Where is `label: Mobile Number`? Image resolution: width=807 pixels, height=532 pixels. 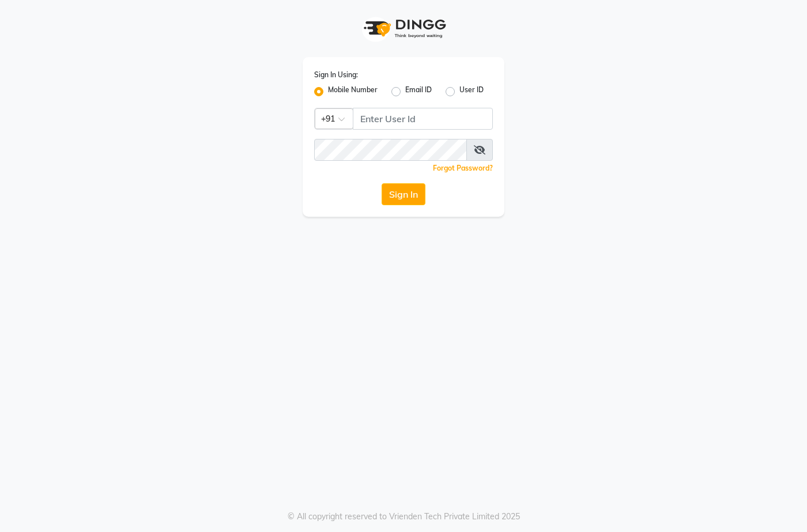
label: Mobile Number is located at coordinates (353, 92).